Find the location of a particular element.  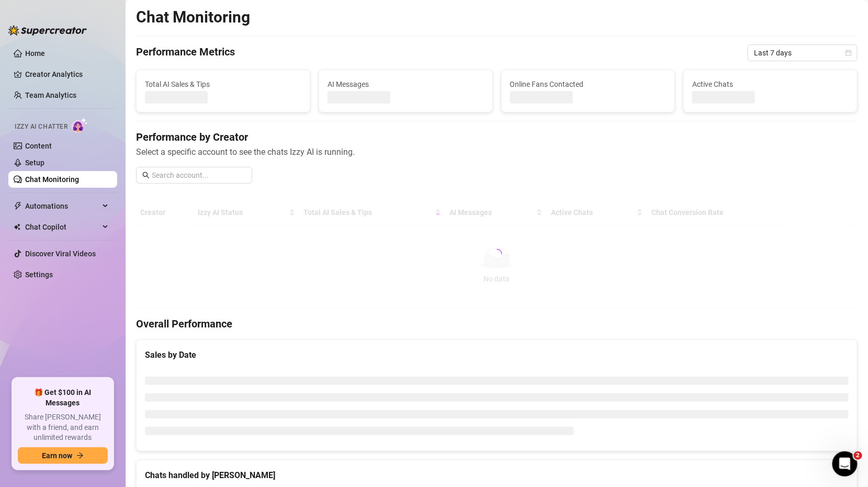

h4: Performance Metrics is located at coordinates (185, 53).